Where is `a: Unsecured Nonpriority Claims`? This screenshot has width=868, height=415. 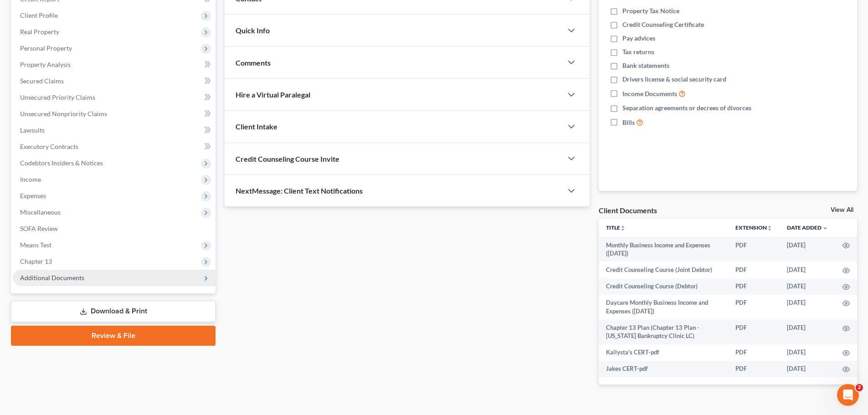 a: Unsecured Nonpriority Claims is located at coordinates (113, 113).